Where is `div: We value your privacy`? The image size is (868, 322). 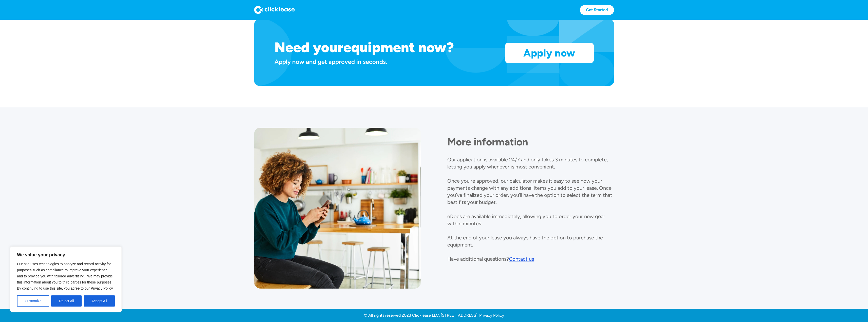 div: We value your privacy is located at coordinates (66, 279).